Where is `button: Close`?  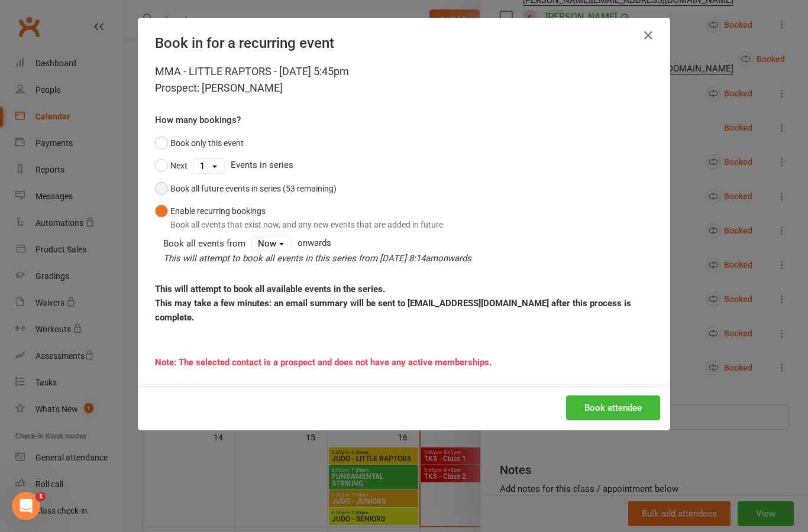 button: Close is located at coordinates (648, 36).